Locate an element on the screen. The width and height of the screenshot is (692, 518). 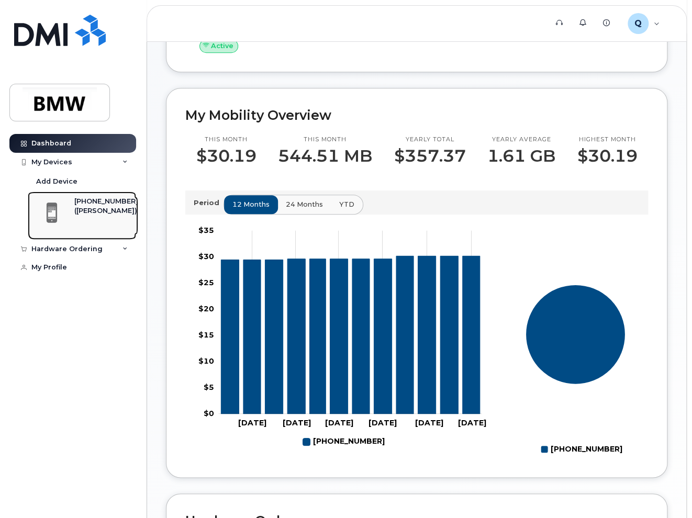
p: Yearly total is located at coordinates (430, 140).